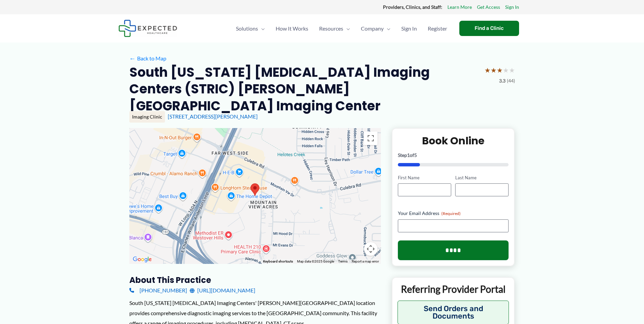 This screenshot has height=324, width=644. I want to click on span: Solutions, so click(247, 28).